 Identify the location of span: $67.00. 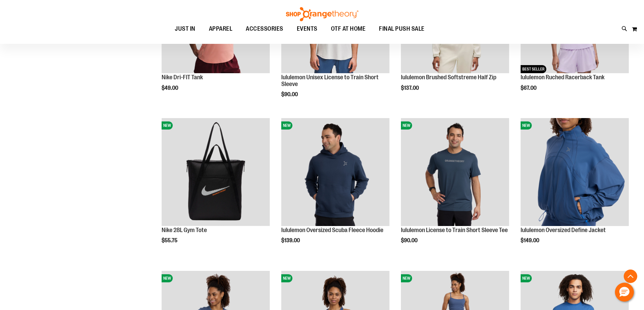
(530, 88).